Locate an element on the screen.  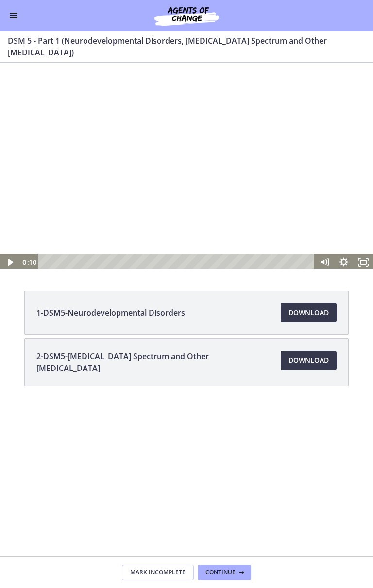
span: 1-DSM5-Neurodevelopmental Disorders is located at coordinates (111, 313).